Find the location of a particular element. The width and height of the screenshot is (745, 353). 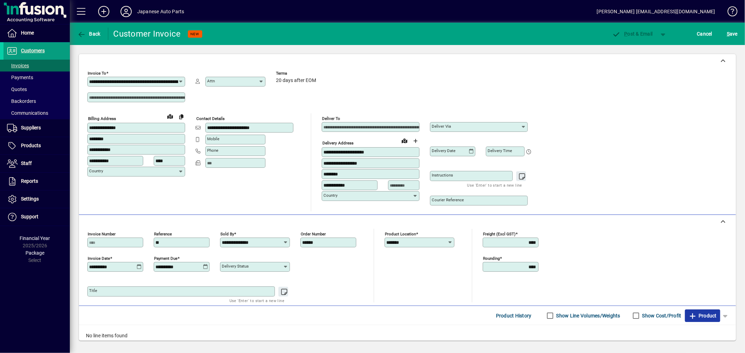

a: Knowledge Base is located at coordinates (729, 13).